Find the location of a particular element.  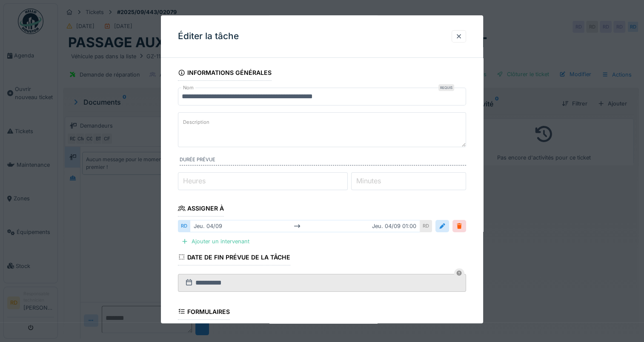

div: Informations générales is located at coordinates (225, 74).